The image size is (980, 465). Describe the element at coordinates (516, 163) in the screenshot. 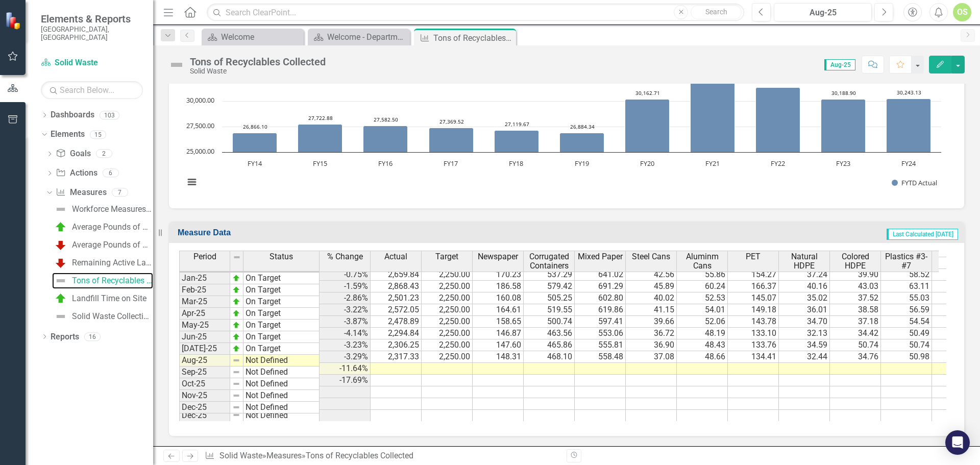

I see `text: FY18` at that location.